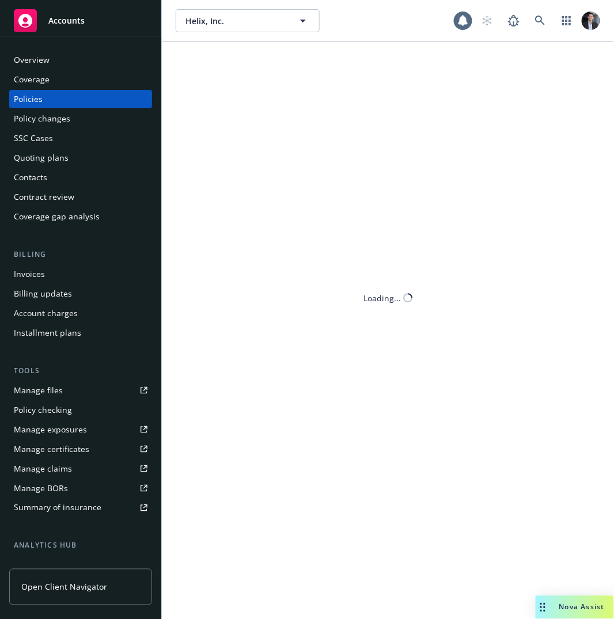  I want to click on span: Helix, Inc., so click(235, 21).